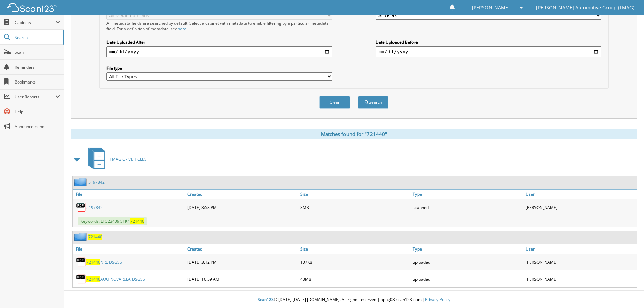 The width and height of the screenshot is (644, 308). I want to click on div: 107KB, so click(355, 262).